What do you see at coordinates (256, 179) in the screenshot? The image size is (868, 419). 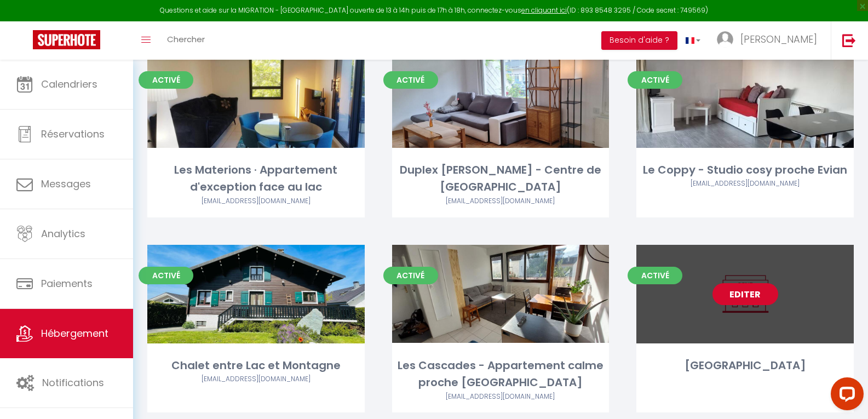 I see `div: Les Materions · Appartement d'exception face au lac` at bounding box center [256, 179].